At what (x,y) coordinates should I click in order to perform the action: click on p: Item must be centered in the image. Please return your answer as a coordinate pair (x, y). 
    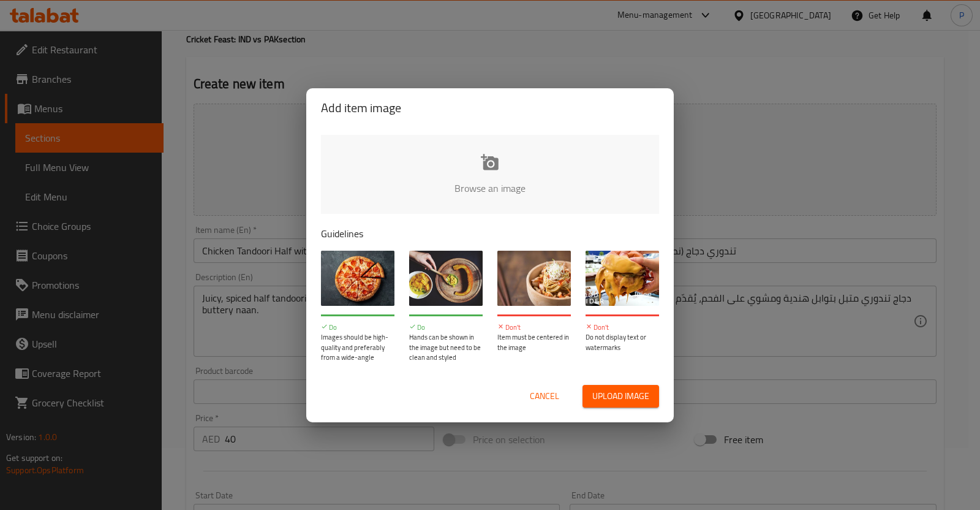
    Looking at the image, I should click on (534, 342).